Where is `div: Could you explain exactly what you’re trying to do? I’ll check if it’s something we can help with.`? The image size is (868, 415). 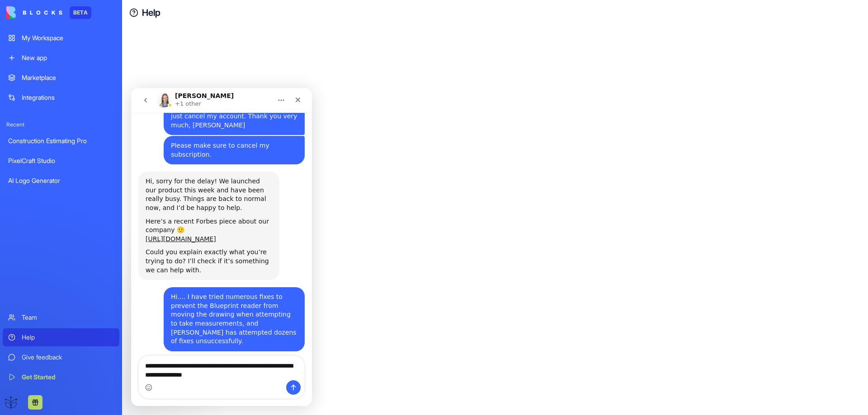 div: Could you explain exactly what you’re trying to do? I’ll check if it’s something we can help with. is located at coordinates (78, 173).